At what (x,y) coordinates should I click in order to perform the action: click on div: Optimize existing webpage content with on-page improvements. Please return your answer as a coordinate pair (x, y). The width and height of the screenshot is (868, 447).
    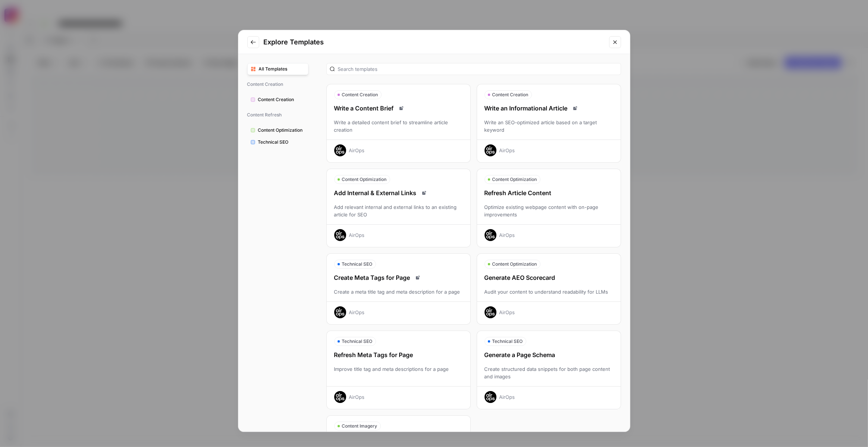
    Looking at the image, I should click on (548, 211).